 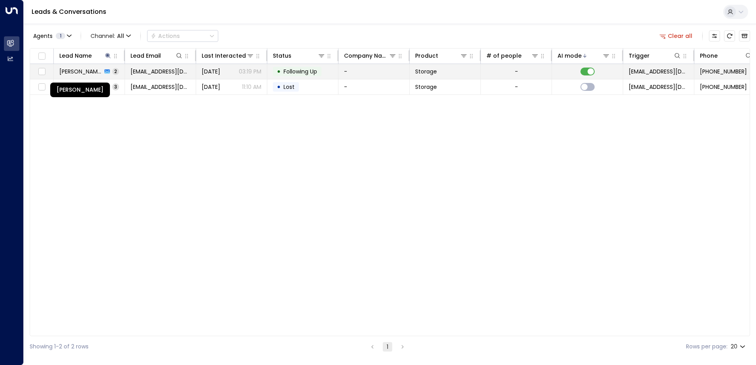 What do you see at coordinates (211, 87) in the screenshot?
I see `span: Jul 22, 2025` at bounding box center [211, 87].